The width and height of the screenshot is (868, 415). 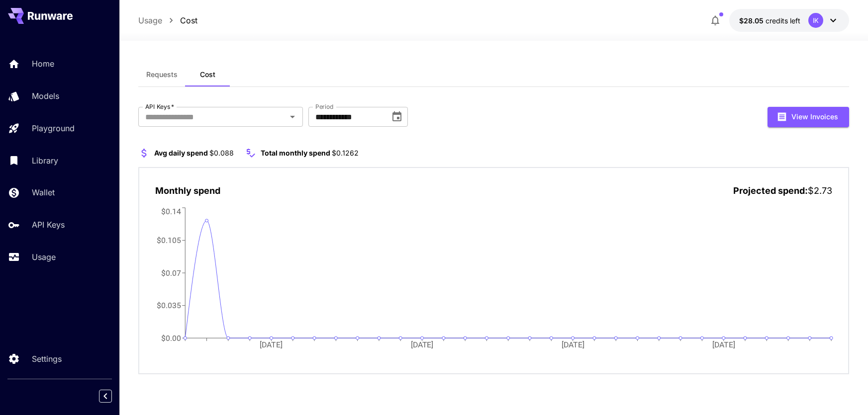 I want to click on p: Home, so click(x=43, y=64).